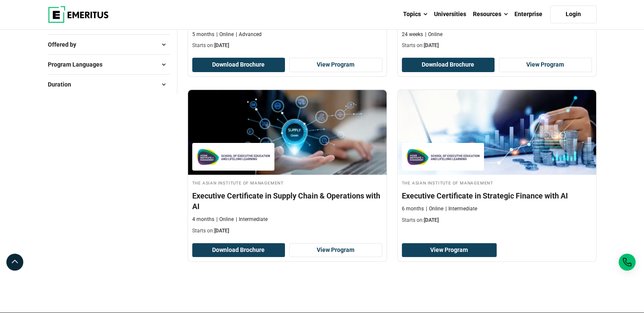 The image size is (644, 313). I want to click on span: Offered by, so click(65, 44).